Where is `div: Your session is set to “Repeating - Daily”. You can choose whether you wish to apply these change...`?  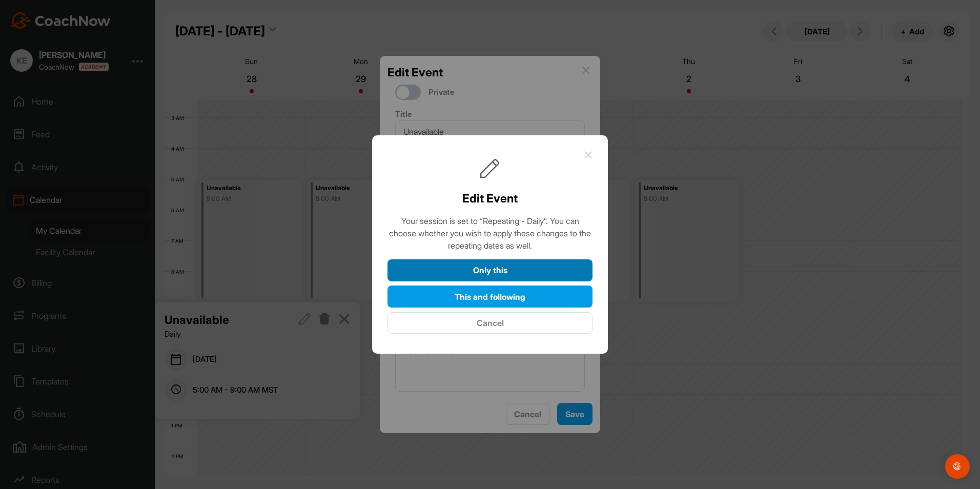
div: Your session is set to “Repeating - Daily”. You can choose whether you wish to apply these change... is located at coordinates (490, 233).